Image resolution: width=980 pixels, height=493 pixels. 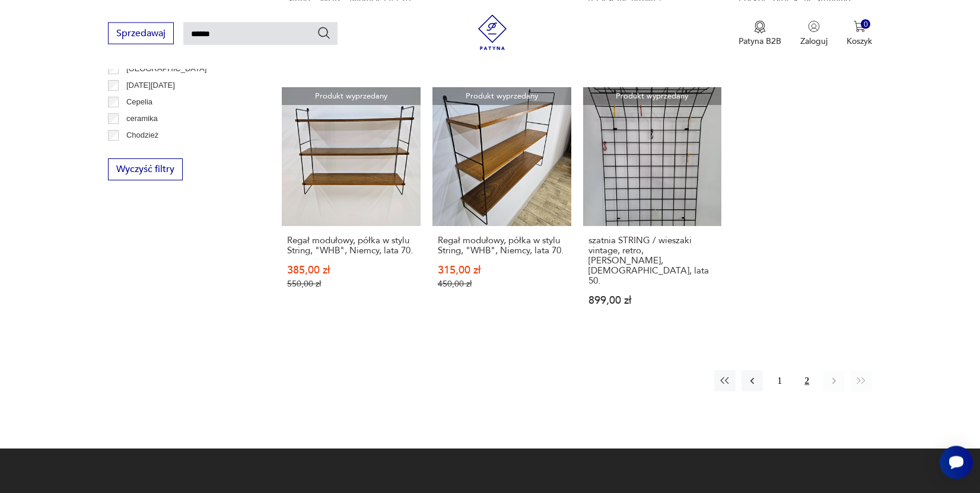 What do you see at coordinates (860, 26) in the screenshot?
I see `img: Ikona koszyka` at bounding box center [860, 26].